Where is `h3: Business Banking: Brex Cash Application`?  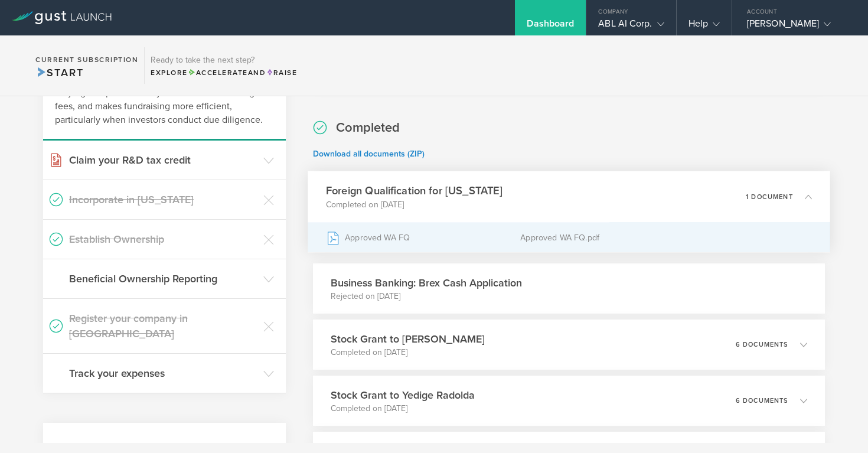
h3: Business Banking: Brex Cash Application is located at coordinates (426, 282).